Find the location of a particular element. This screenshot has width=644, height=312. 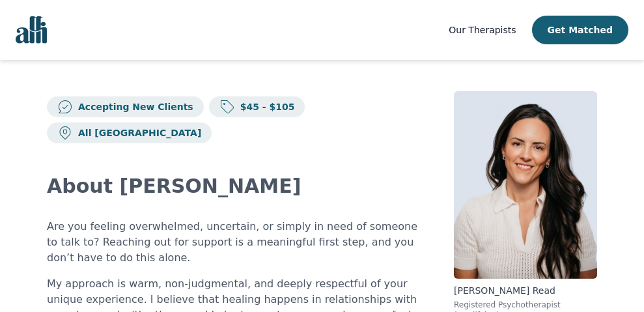

a: Get Matched is located at coordinates (580, 30).